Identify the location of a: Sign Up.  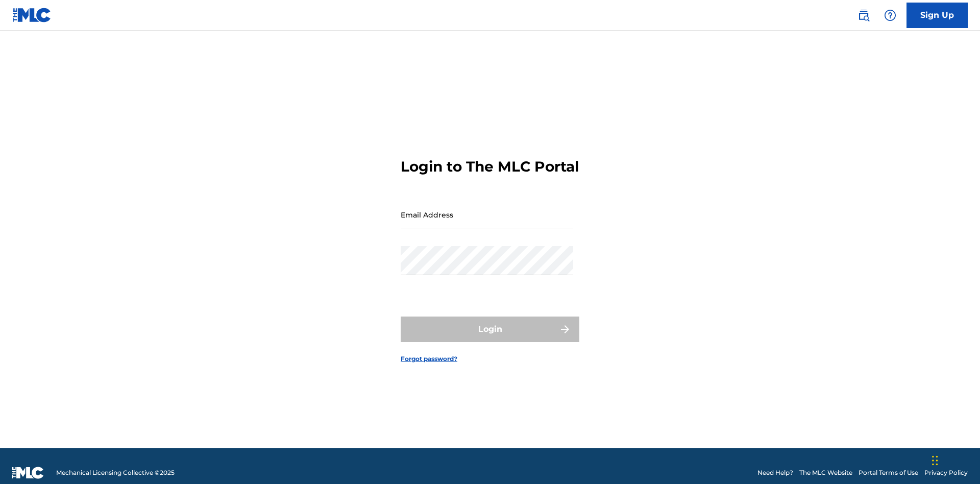
(938, 15).